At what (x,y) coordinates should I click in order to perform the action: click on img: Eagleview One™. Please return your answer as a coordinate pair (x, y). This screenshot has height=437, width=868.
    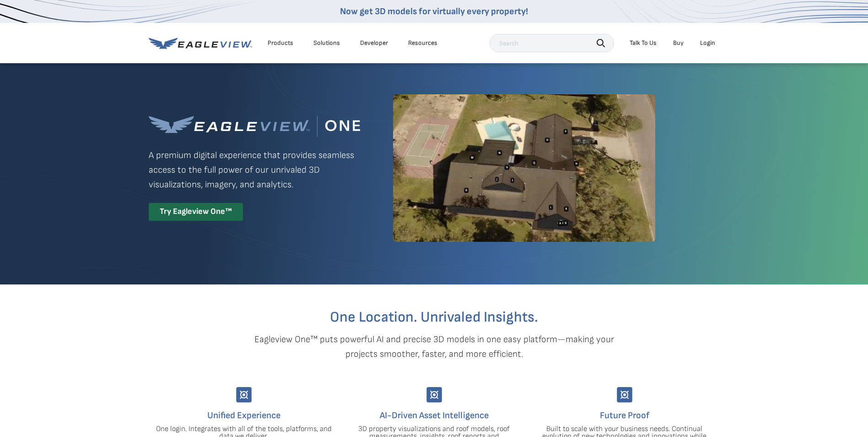
    Looking at the image, I should click on (255, 126).